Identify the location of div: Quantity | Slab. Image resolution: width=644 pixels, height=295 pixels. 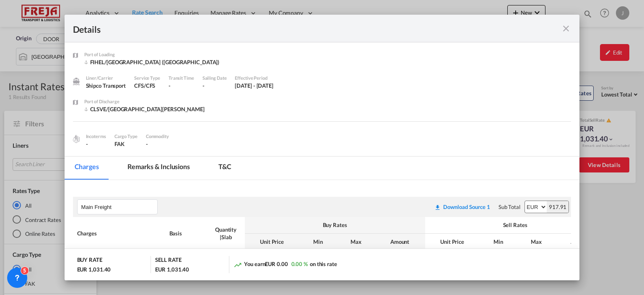
(226, 234).